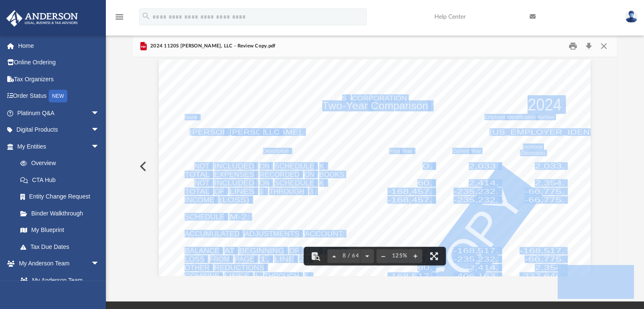 Image resolution: width=644 pixels, height=309 pixels. I want to click on a: Tax Organizers, so click(59, 79).